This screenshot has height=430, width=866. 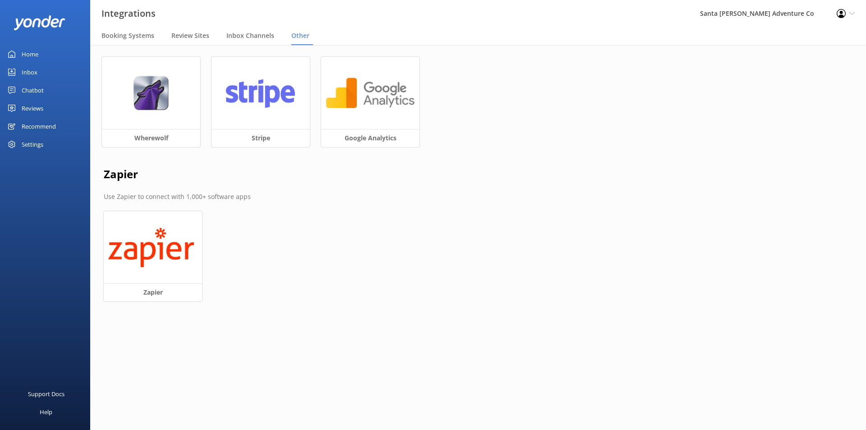 I want to click on img: stripe.png, so click(x=261, y=93).